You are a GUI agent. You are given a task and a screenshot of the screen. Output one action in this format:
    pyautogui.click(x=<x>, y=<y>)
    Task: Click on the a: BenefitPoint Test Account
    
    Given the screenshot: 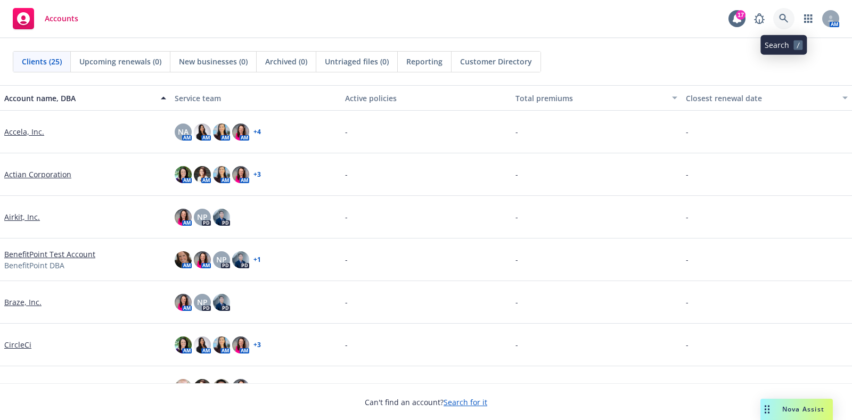 What is the action you would take?
    pyautogui.click(x=50, y=254)
    